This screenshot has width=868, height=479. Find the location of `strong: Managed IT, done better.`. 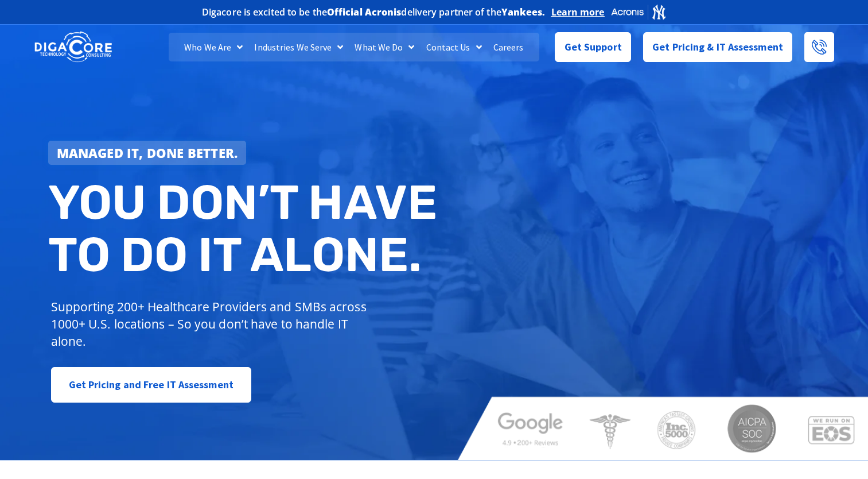

strong: Managed IT, done better. is located at coordinates (147, 153).